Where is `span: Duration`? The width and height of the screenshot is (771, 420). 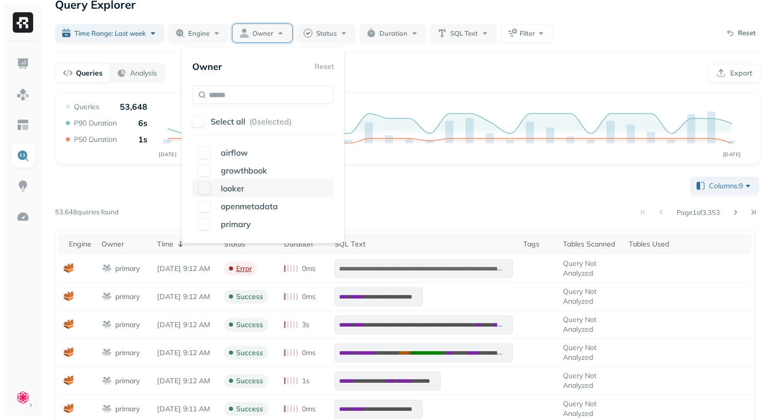 span: Duration is located at coordinates (393, 33).